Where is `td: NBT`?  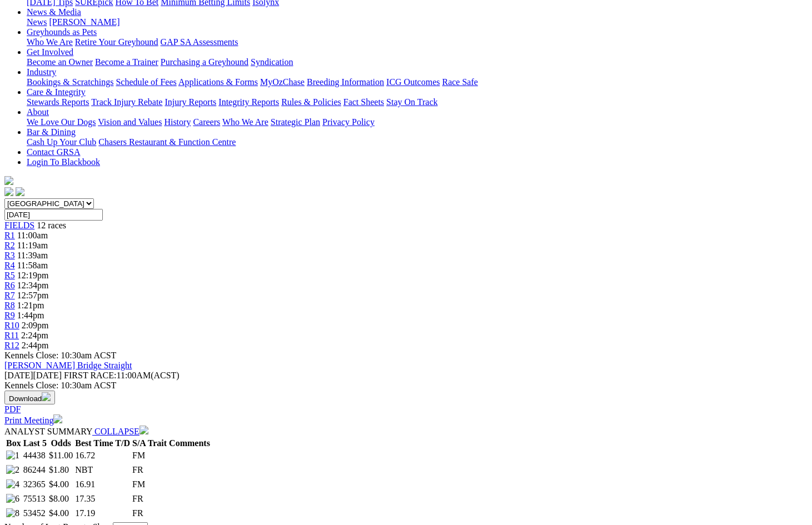 td: NBT is located at coordinates (102, 471).